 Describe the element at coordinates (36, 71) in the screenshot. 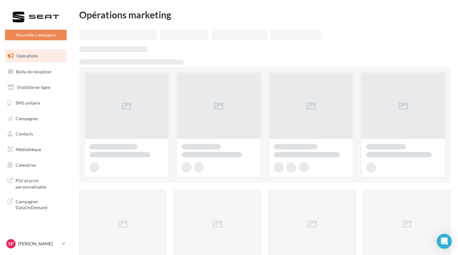

I see `a: Boîte de réception` at that location.